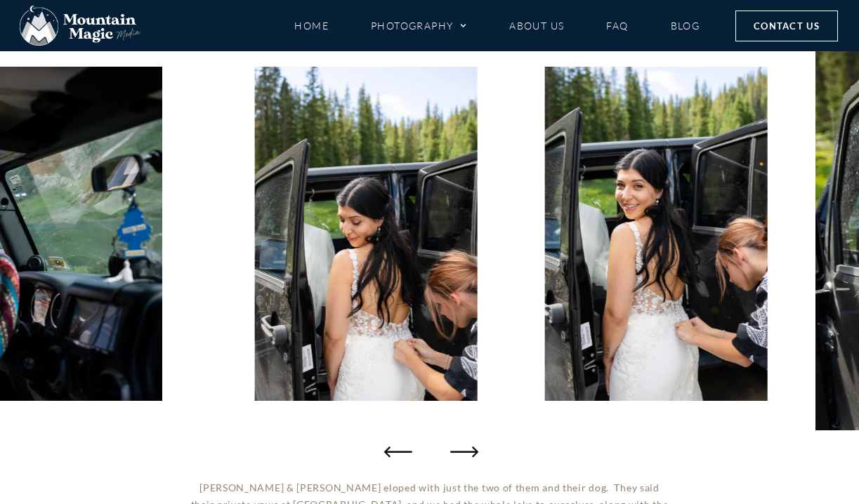 The width and height of the screenshot is (859, 504). I want to click on div: 5 / 100, so click(365, 233).